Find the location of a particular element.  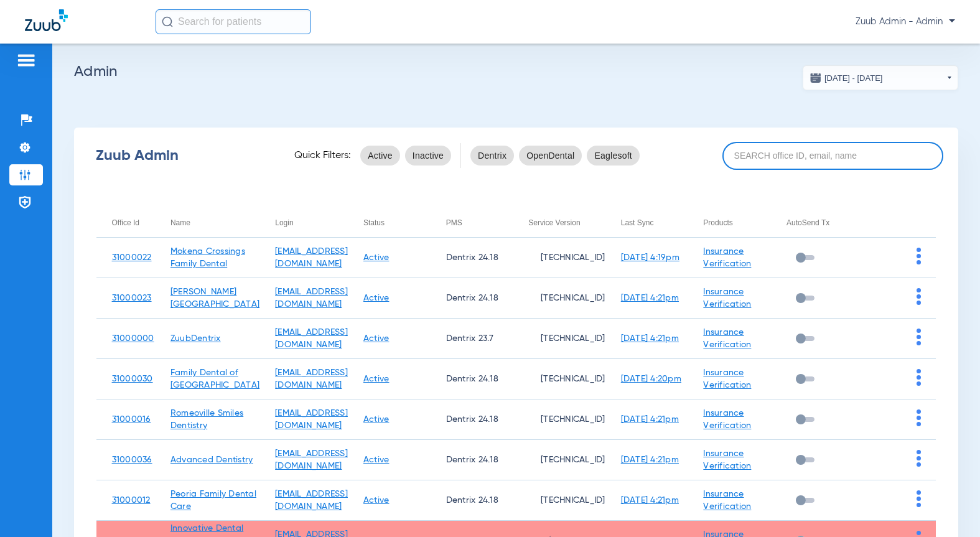

a: 31000030 is located at coordinates (132, 379).